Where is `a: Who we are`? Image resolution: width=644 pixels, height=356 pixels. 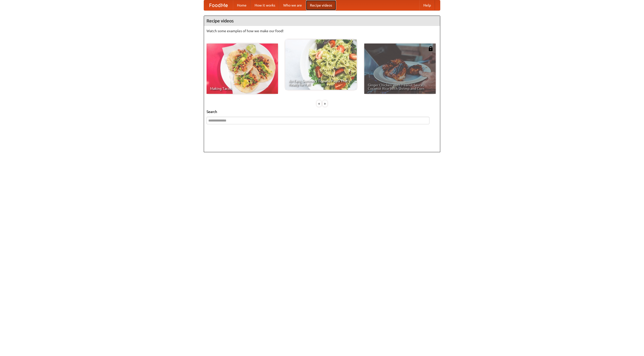 a: Who we are is located at coordinates (292, 5).